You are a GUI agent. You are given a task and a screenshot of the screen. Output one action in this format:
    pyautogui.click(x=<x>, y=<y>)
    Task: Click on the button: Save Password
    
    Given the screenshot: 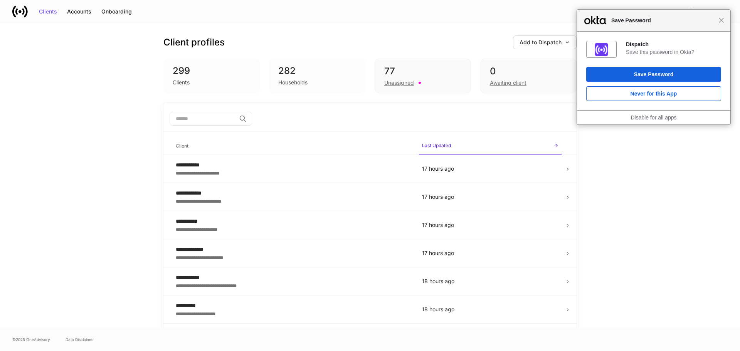 What is the action you would take?
    pyautogui.click(x=653, y=74)
    